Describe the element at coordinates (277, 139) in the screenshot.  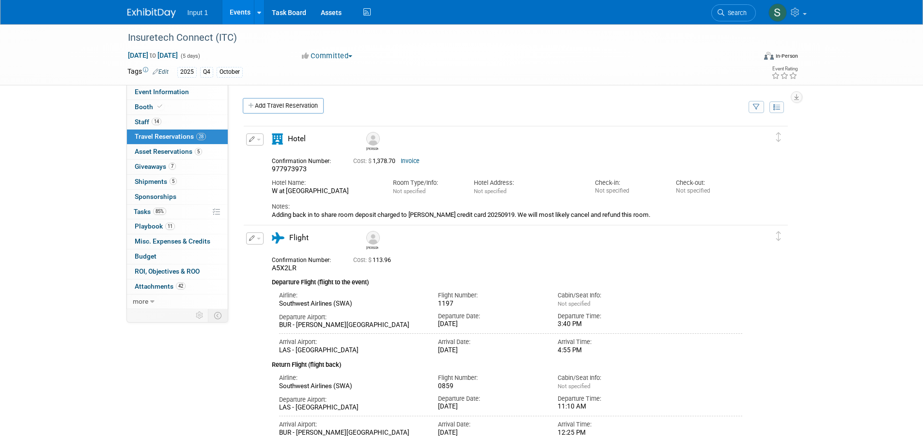
I see `i: Hotel` at that location.